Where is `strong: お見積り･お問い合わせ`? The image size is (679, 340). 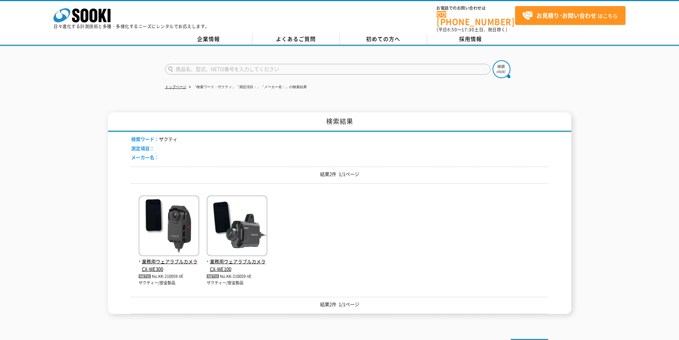
strong: お見積り･お問い合わせ is located at coordinates (567, 15).